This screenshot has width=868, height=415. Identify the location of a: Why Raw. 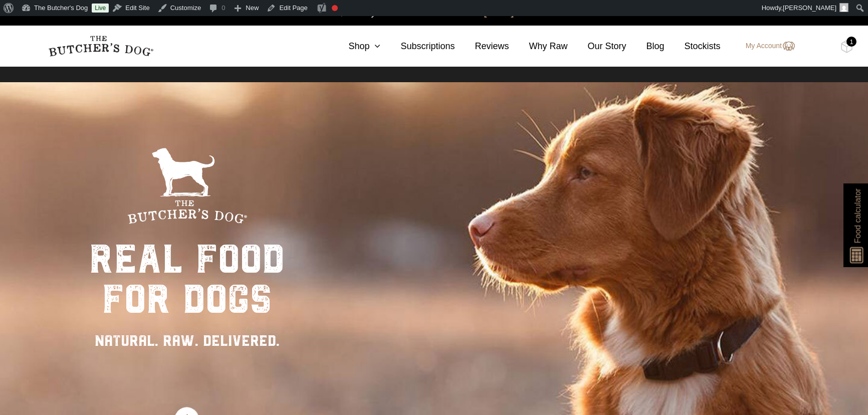
(538, 46).